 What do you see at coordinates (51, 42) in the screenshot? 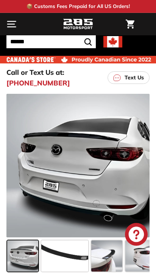
I see `input: Search` at bounding box center [51, 42].